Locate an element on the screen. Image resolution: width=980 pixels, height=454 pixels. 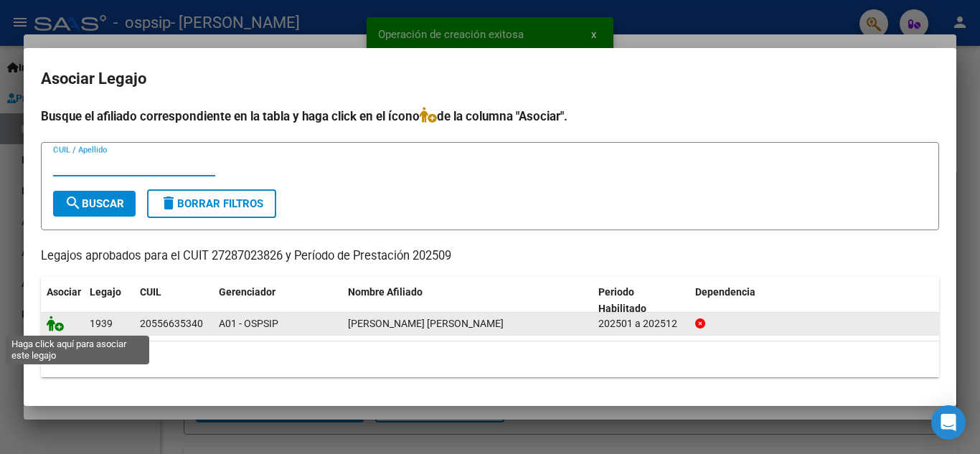
span: Asociar is located at coordinates (64, 292).